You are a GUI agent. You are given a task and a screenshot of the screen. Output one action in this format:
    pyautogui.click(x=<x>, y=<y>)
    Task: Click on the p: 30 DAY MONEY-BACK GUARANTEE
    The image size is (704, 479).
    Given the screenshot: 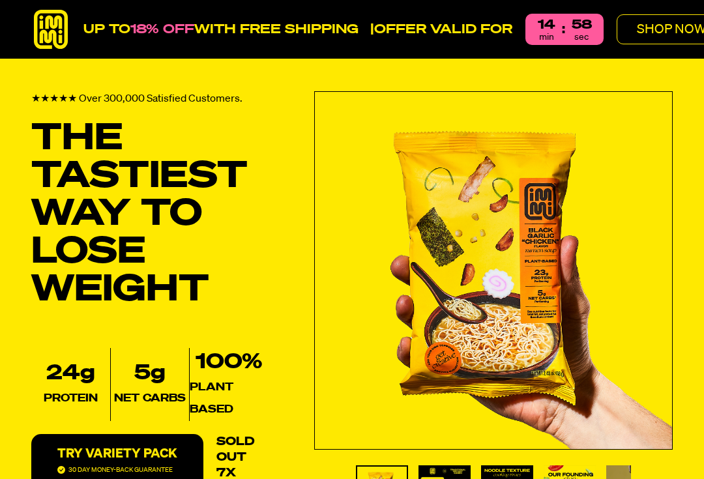 What is the action you would take?
    pyautogui.click(x=121, y=470)
    